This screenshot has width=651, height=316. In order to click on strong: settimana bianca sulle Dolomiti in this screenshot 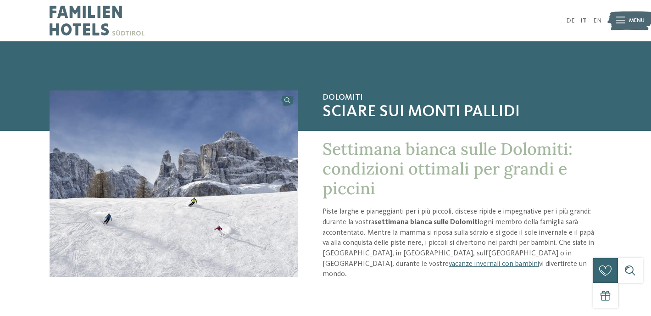, I will do `click(427, 222)`.